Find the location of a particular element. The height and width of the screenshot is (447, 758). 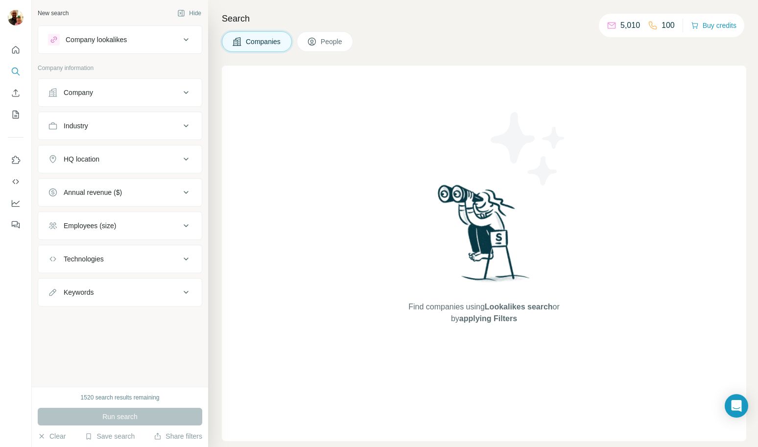

p: Company information is located at coordinates (120, 68).